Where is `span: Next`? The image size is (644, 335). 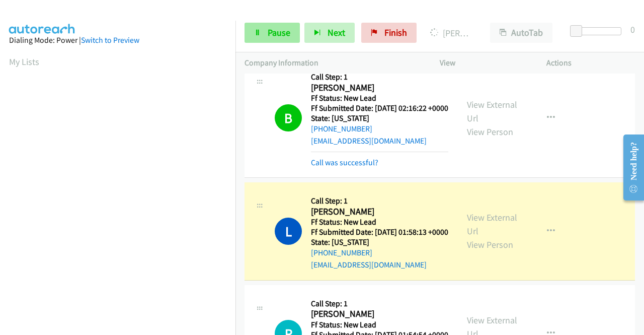
span: Next is located at coordinates (336, 32).